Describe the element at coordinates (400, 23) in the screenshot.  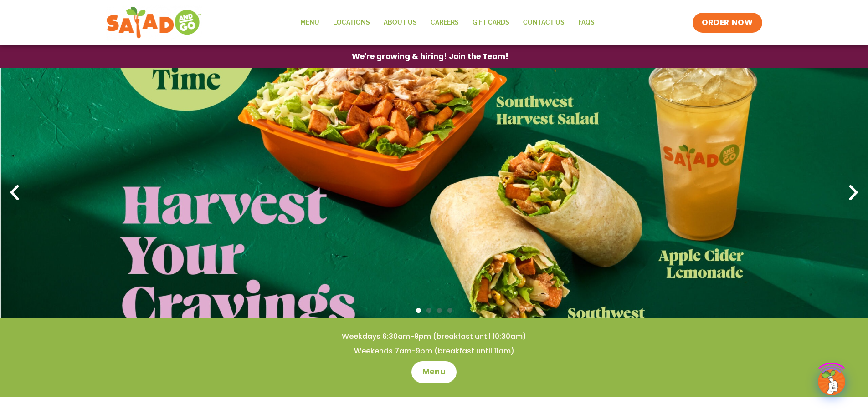
I see `a: About Us` at that location.